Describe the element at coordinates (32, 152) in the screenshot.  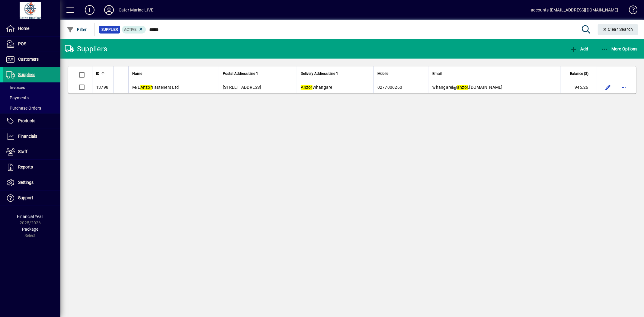
I see `a: Staff` at that location.